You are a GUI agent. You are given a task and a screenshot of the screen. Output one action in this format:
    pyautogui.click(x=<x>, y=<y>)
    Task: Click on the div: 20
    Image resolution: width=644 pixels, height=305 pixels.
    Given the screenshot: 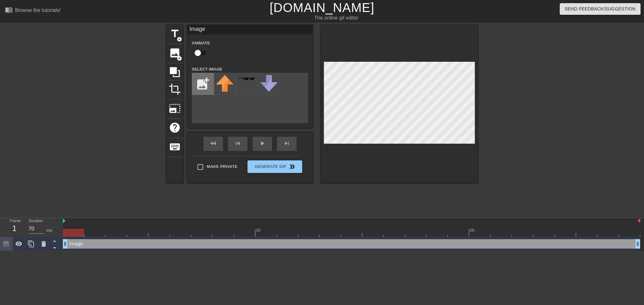 What is the action you would take?
    pyautogui.click(x=473, y=230)
    